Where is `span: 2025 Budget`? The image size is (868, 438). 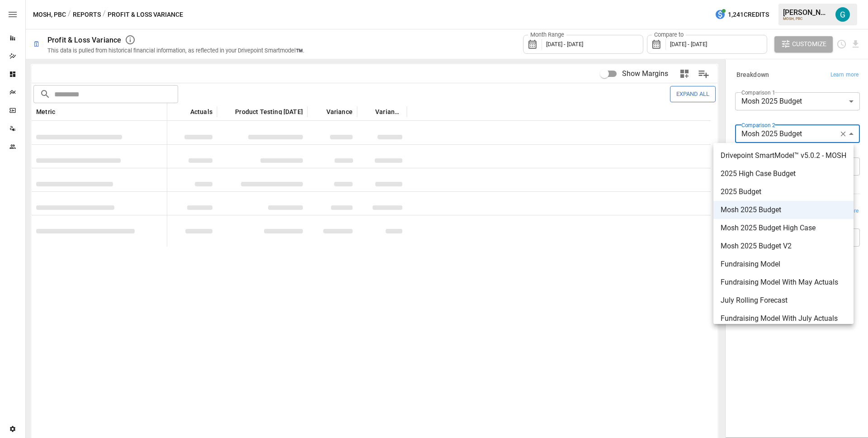 span: 2025 Budget is located at coordinates (784, 192).